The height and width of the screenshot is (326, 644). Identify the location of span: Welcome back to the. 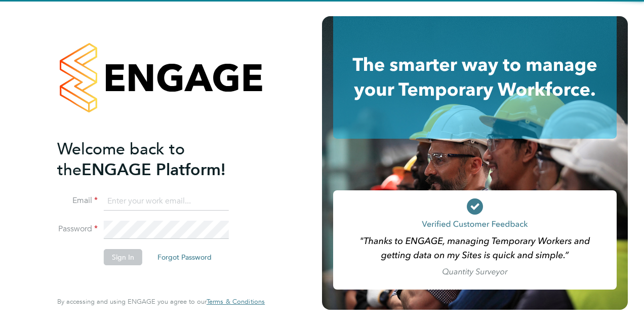
(121, 160).